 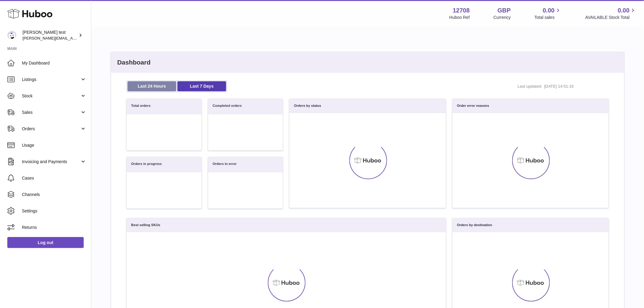 What do you see at coordinates (504, 10) in the screenshot?
I see `strong: GBP` at bounding box center [504, 10].